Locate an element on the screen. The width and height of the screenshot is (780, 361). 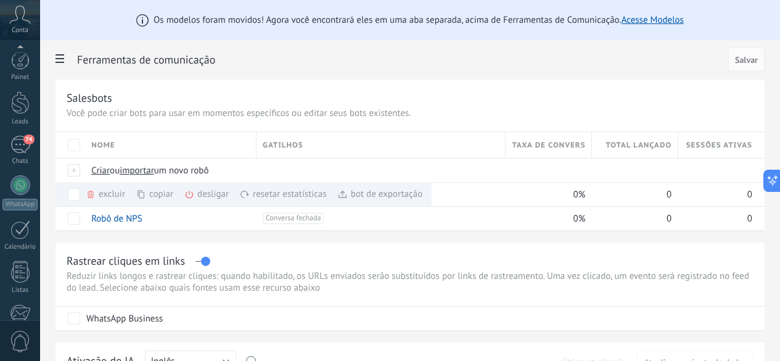
span: Total lançado is located at coordinates (638, 145).